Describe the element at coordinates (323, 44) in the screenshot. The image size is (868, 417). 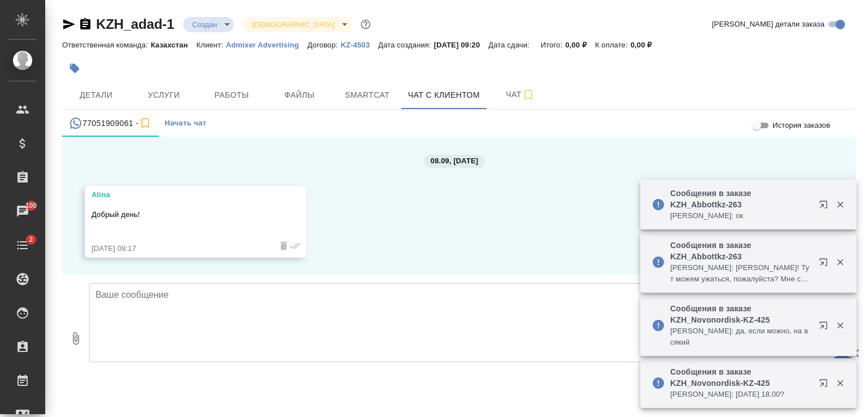
I see `p: Договор:` at that location.